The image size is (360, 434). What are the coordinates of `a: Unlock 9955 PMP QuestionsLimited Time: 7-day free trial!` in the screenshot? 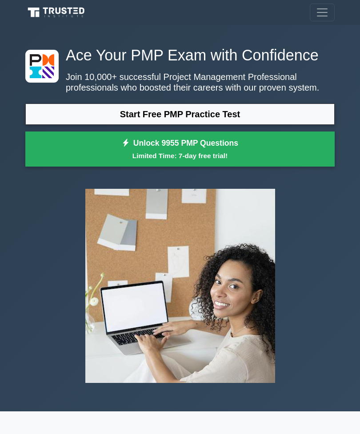 It's located at (180, 149).